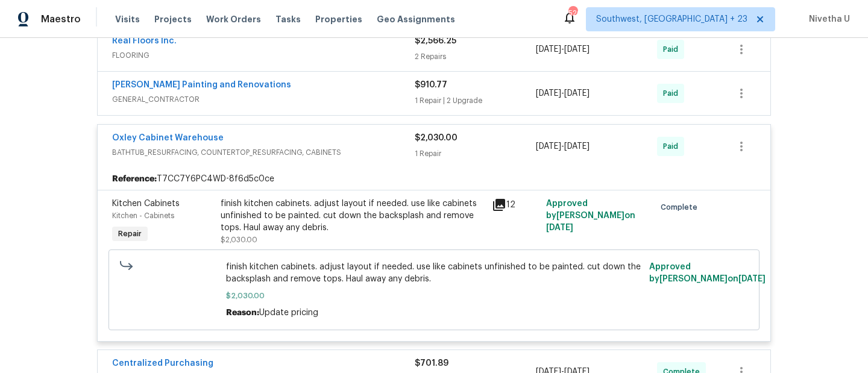  Describe the element at coordinates (168, 138) in the screenshot. I see `a: Oxley Cabinet Warehouse` at that location.